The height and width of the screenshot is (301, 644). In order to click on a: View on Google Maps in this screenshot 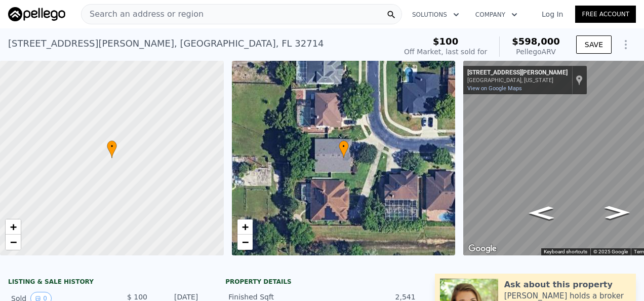, I will do `click(494, 88)`.